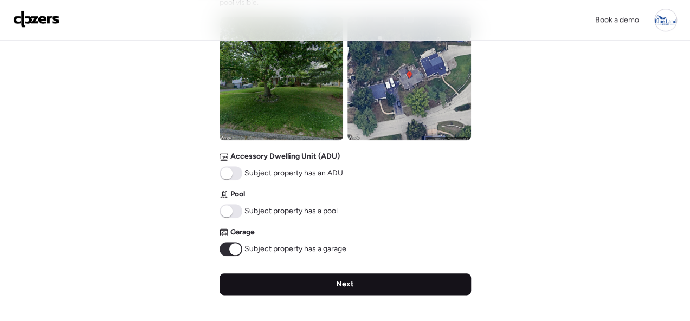  Describe the element at coordinates (36, 19) in the screenshot. I see `img: Logo` at that location.